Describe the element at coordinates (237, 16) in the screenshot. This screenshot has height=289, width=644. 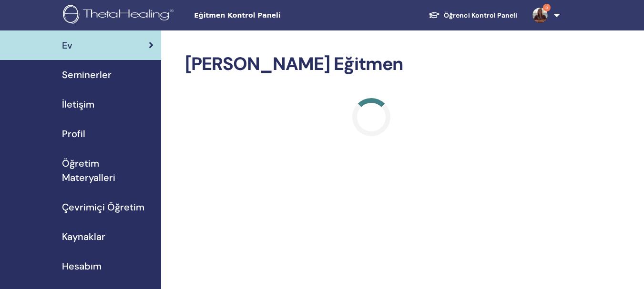
I see `font: Eğitmen Kontrol Paneli` at that location.